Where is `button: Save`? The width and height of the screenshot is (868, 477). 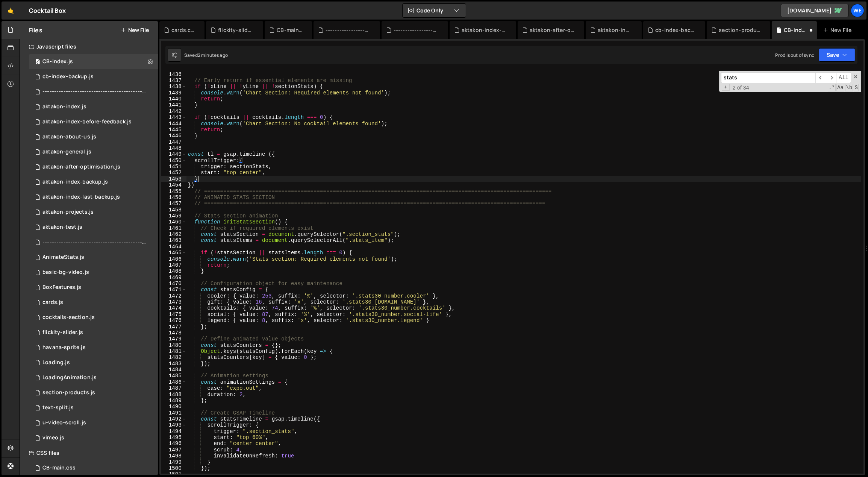
button: Save is located at coordinates (837, 55).